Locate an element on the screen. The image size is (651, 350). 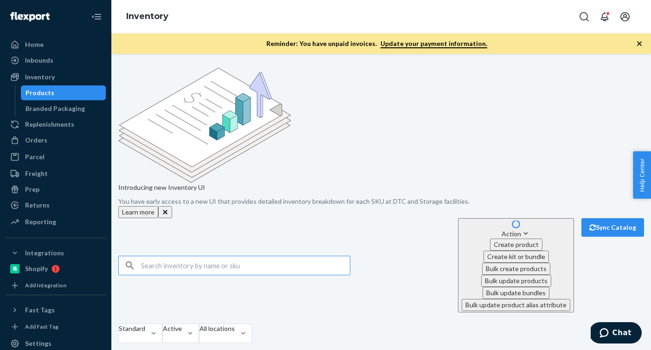
button: Learn more is located at coordinates (138, 212).